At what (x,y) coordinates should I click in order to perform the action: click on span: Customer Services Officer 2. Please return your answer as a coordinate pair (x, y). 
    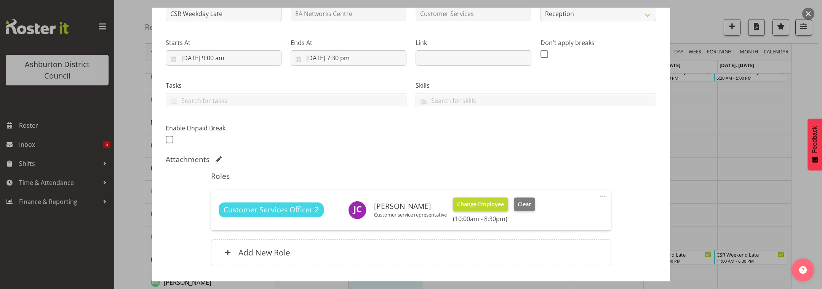
    Looking at the image, I should click on (271, 210).